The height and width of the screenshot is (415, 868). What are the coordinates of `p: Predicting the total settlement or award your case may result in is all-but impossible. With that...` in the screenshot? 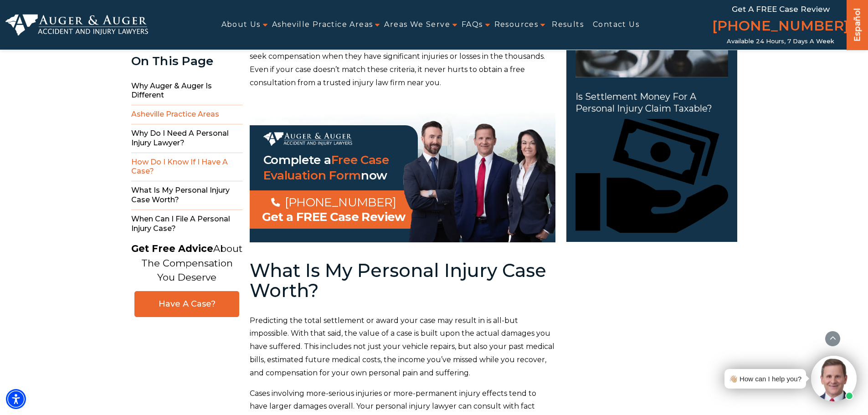 It's located at (402, 347).